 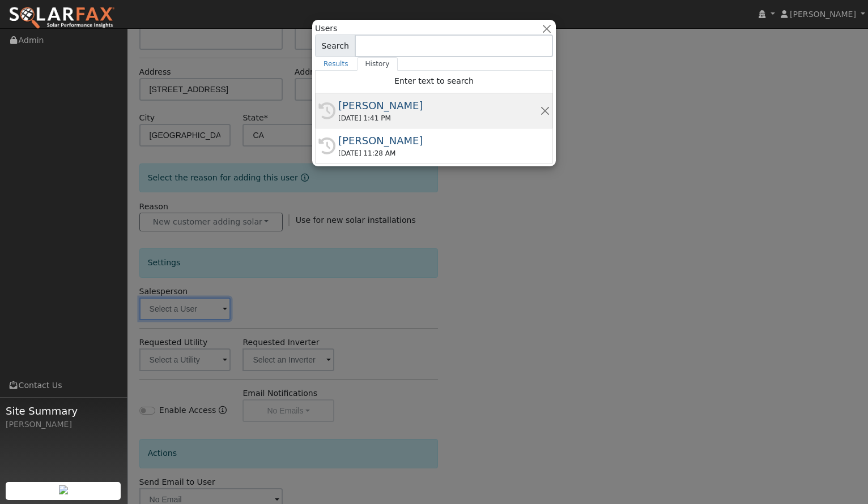 What do you see at coordinates (545, 111) in the screenshot?
I see `button: Remove this history` at bounding box center [545, 111].